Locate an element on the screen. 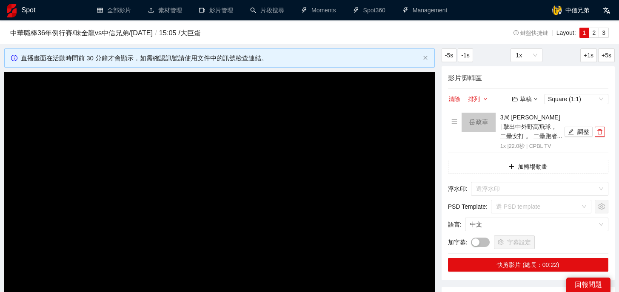 The width and height of the screenshot is (619, 292). span: 浮水印 : is located at coordinates (458, 189).